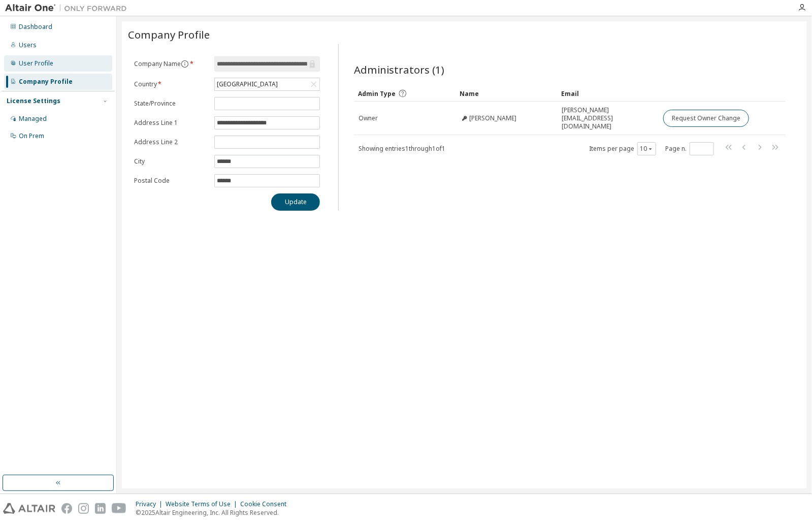  What do you see at coordinates (214, 512) in the screenshot?
I see `p: © 2025 Altair Engineering, Inc. All Rights Reserved.` at bounding box center [214, 512].